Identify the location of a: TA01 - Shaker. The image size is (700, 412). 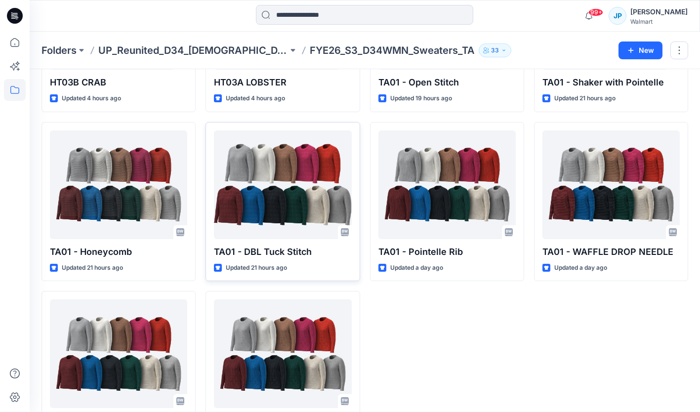
(282, 354).